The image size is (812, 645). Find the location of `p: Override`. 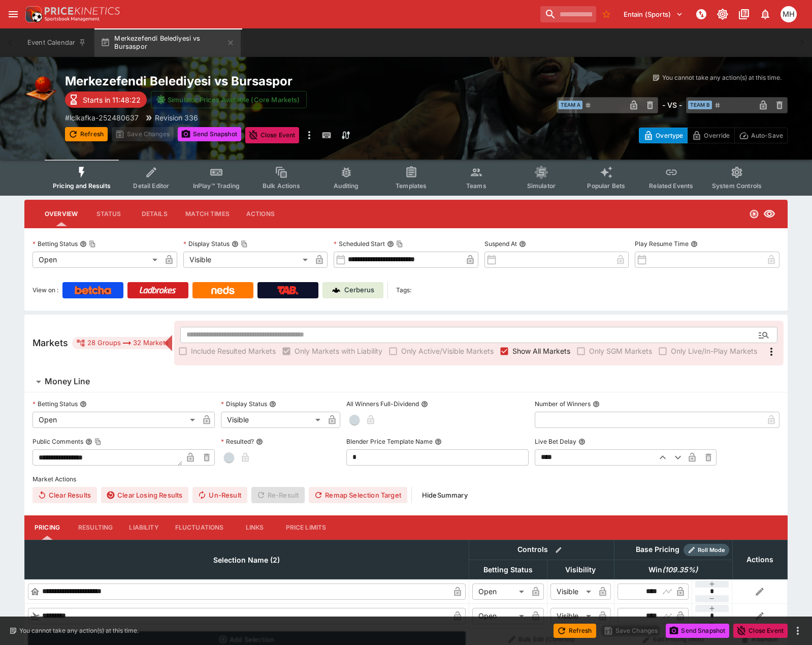

p: Override is located at coordinates (716, 135).